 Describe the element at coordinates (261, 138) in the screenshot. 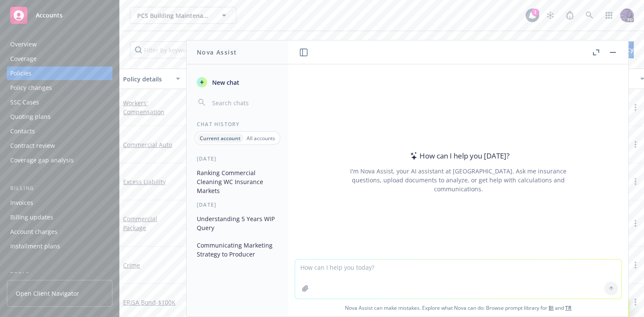

I see `p: All accounts` at that location.